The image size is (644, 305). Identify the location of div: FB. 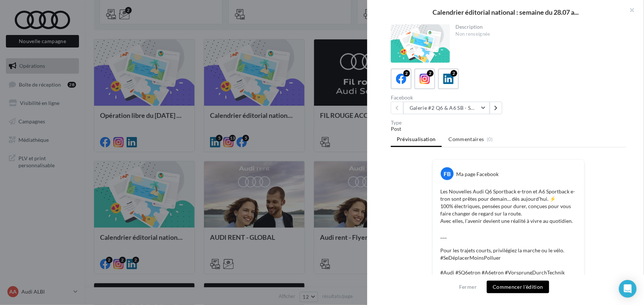
(447, 174).